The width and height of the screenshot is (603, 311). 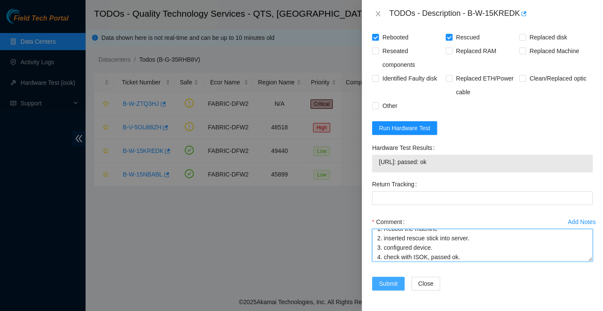 What do you see at coordinates (405, 128) in the screenshot?
I see `button: Run Hardware Test` at bounding box center [405, 128].